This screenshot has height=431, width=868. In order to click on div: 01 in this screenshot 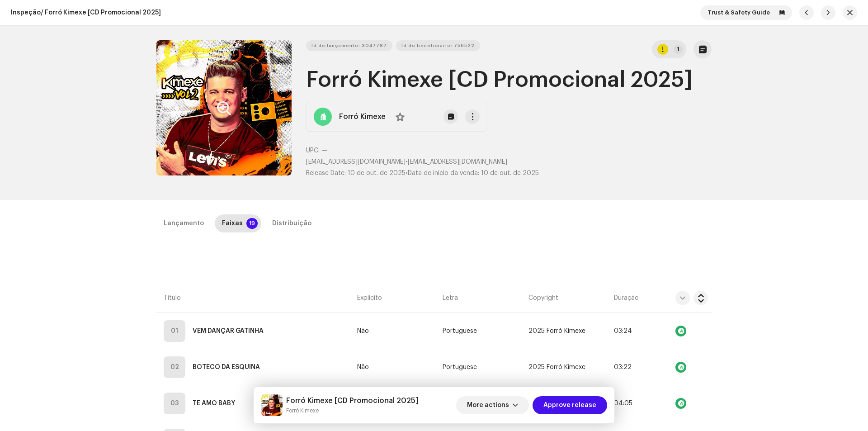, I will do `click(174, 331)`.